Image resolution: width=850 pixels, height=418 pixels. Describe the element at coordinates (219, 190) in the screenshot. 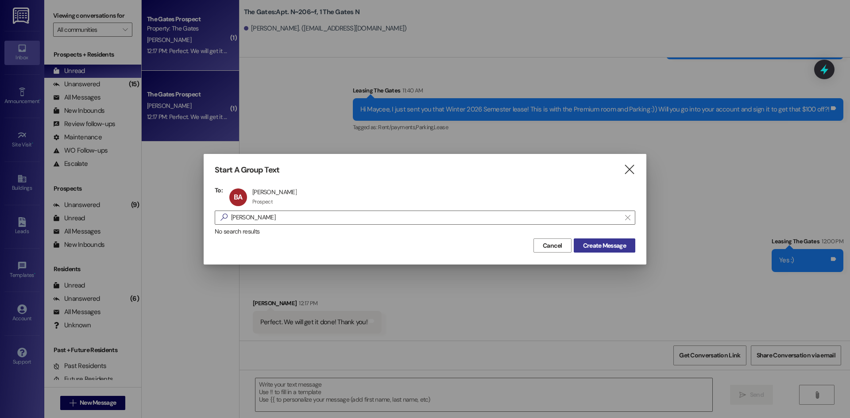

I see `h3: To:` at that location.